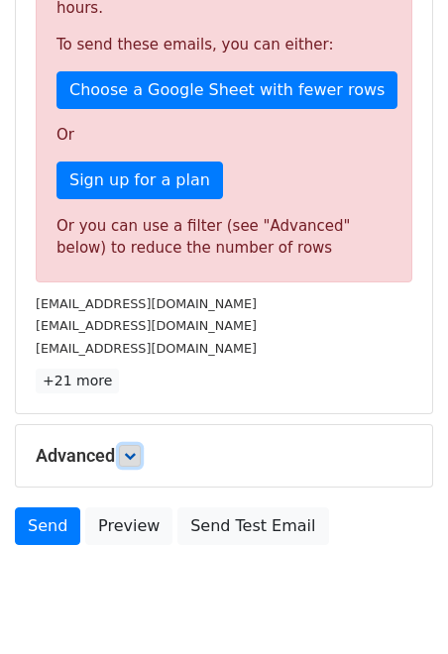  Describe the element at coordinates (224, 237) in the screenshot. I see `div: Or you can use a filter (see "Advanced" below) to reduce the number of rows` at that location.